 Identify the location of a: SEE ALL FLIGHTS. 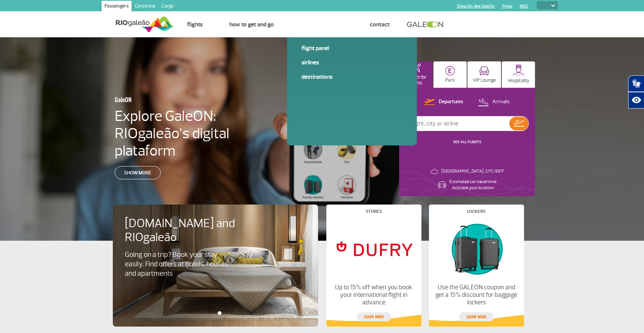
(467, 142).